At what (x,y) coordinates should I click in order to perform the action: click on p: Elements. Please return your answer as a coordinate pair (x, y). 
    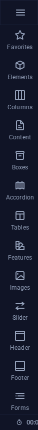
    Looking at the image, I should click on (20, 77).